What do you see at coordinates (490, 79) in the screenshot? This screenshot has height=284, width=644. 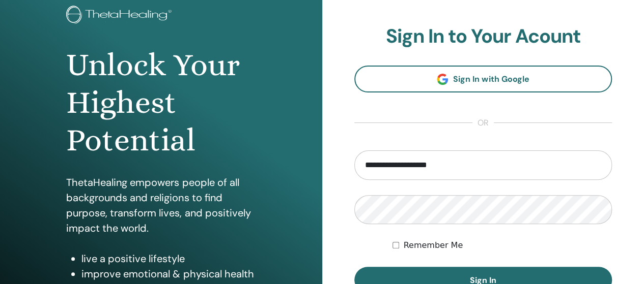 I see `span: Sign In with Google` at bounding box center [490, 79].